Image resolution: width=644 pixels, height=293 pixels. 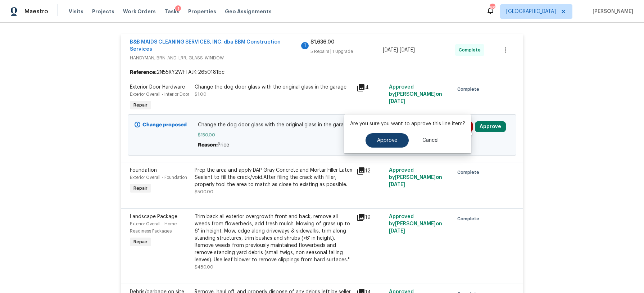 I want to click on div: 12, so click(x=371, y=171).